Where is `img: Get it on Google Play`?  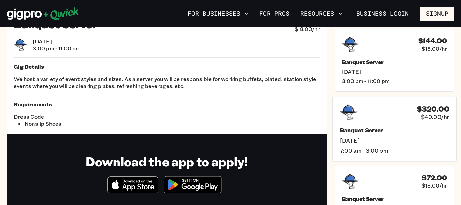
img: Get it on Google Play is located at coordinates (193, 184).